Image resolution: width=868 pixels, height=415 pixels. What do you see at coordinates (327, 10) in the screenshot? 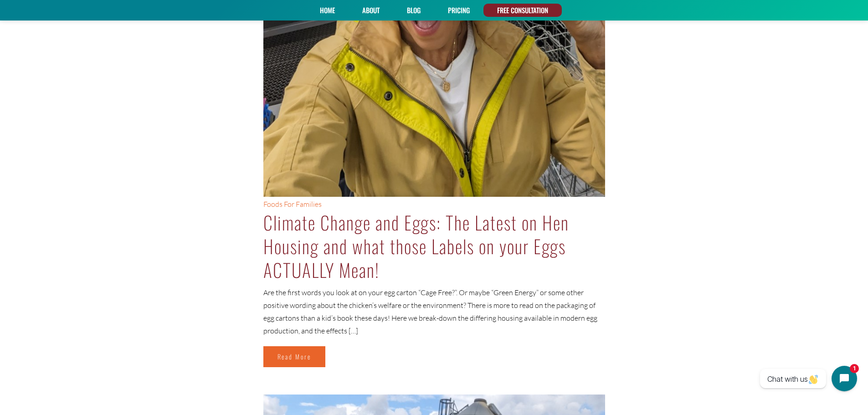
I see `a: Home` at bounding box center [327, 10].